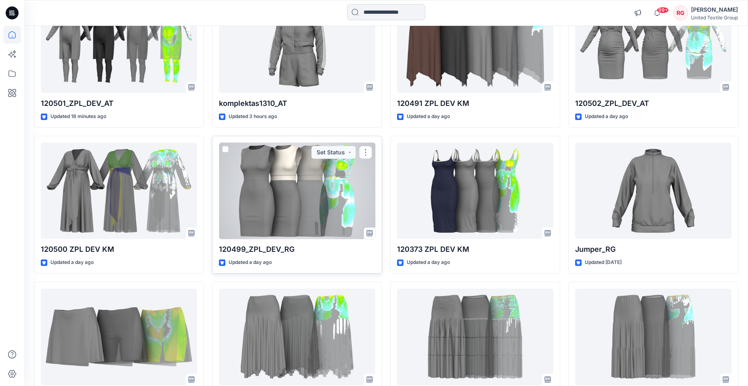  I want to click on p: 120500 ZPL DEV KM, so click(119, 249).